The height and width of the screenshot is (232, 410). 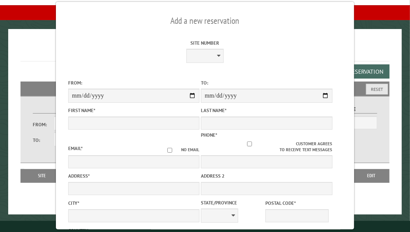 What do you see at coordinates (134, 203) in the screenshot?
I see `label: City` at bounding box center [134, 203].